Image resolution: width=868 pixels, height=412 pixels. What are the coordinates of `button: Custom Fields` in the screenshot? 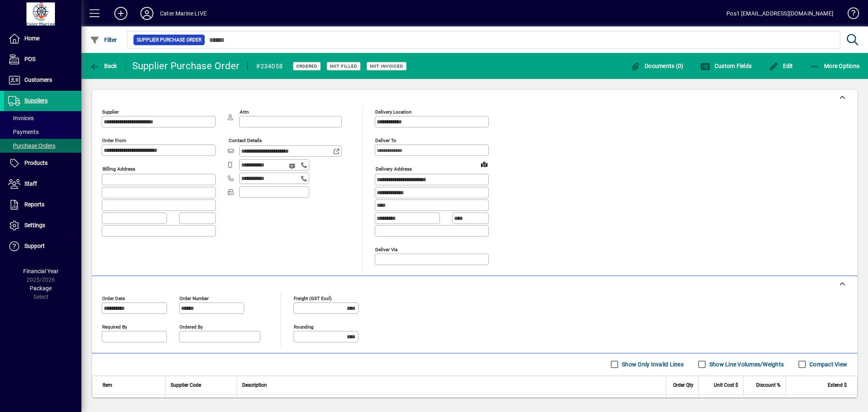 It's located at (726, 66).